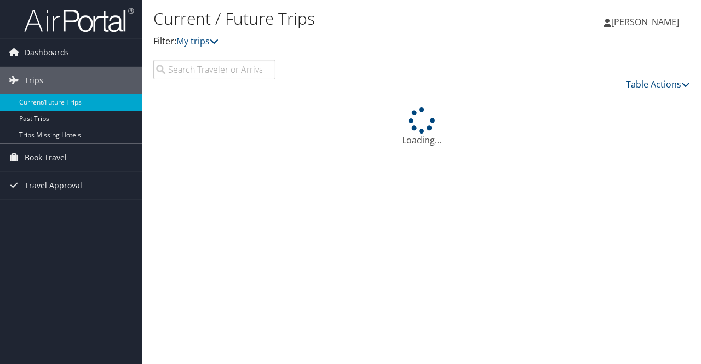 The height and width of the screenshot is (364, 701). Describe the element at coordinates (332, 42) in the screenshot. I see `p: Filter:` at that location.